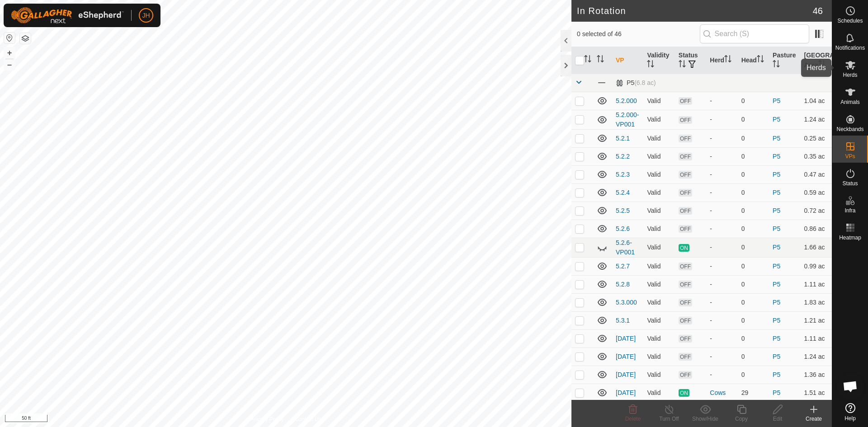 Image resolution: width=868 pixels, height=427 pixels. I want to click on a: 5.2.5, so click(622, 210).